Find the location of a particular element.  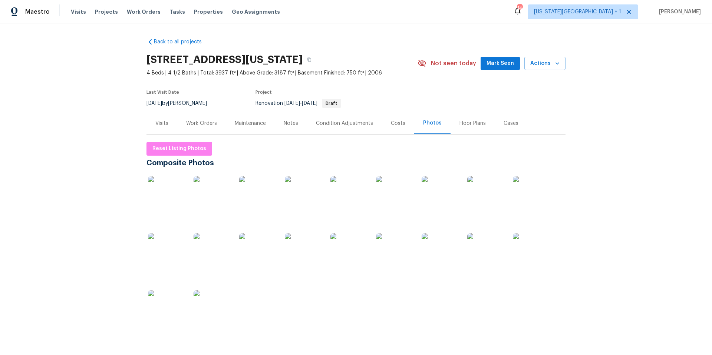

span: Not seen today is located at coordinates (454, 63).